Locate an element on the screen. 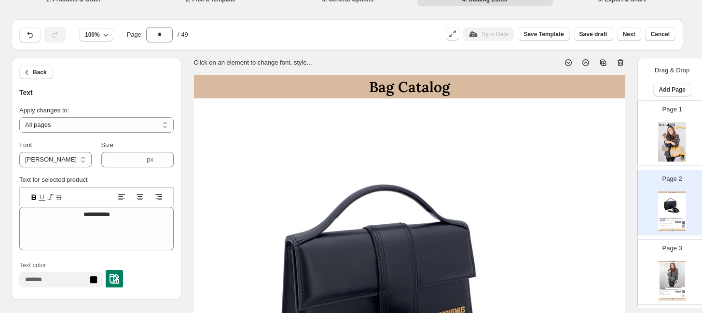 Image resolution: width=702 pixels, height=313 pixels. button: Next is located at coordinates (629, 34).